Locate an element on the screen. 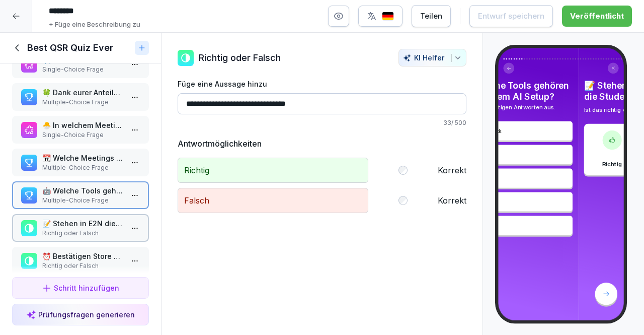 The height and width of the screenshot is (335, 644). button: Teilen is located at coordinates (431, 16).